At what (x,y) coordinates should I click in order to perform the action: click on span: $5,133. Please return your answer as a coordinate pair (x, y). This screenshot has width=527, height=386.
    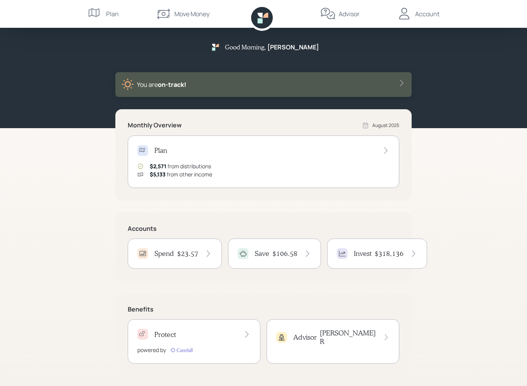
    Looking at the image, I should click on (158, 174).